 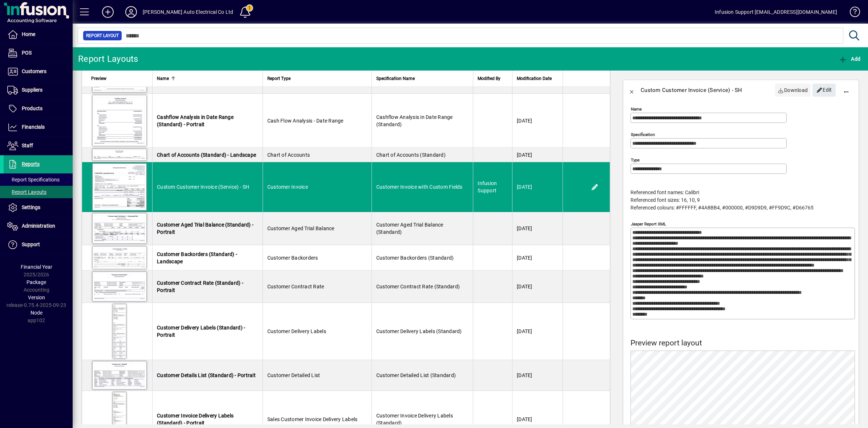 What do you see at coordinates (38, 245) in the screenshot?
I see `a: Support` at bounding box center [38, 245].